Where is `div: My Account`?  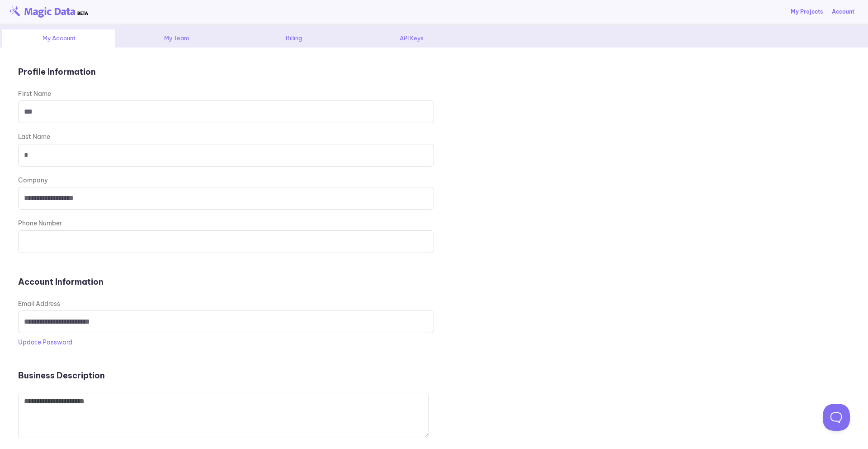
div: My Account is located at coordinates (59, 38).